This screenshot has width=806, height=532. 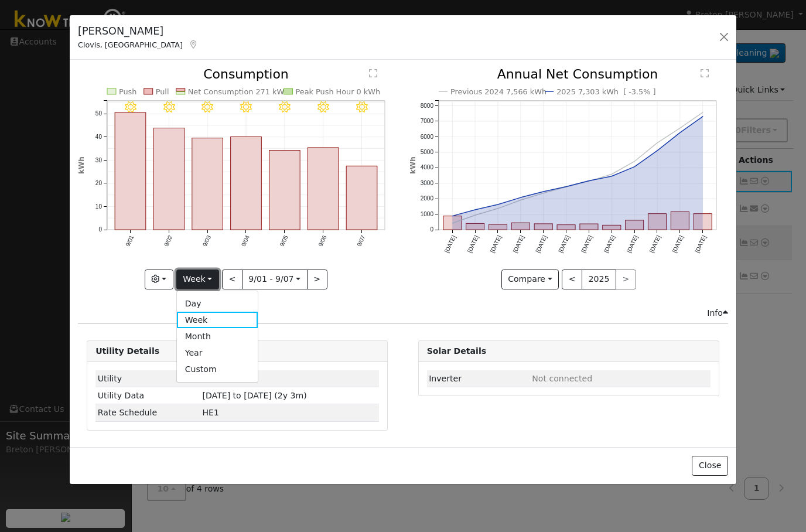 What do you see at coordinates (577, 74) in the screenshot?
I see `text: Annual Net Consumption` at bounding box center [577, 74].